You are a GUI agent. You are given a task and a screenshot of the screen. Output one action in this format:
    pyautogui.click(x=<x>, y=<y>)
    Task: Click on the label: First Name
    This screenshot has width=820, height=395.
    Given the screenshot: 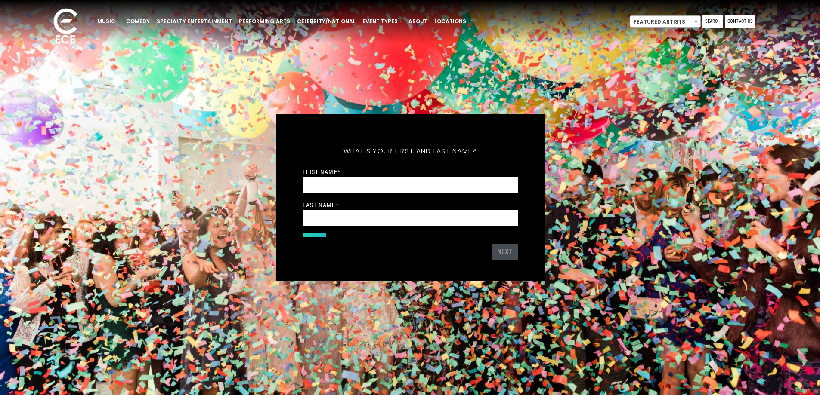 What is the action you would take?
    pyautogui.click(x=321, y=172)
    